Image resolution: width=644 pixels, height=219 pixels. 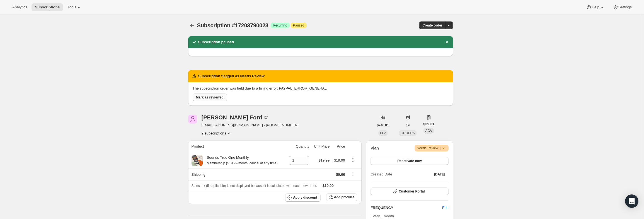 What do you see at coordinates (320, 88) in the screenshot?
I see `p: The subscription order was held due to a billing error: PAYPAL_ERROR_GENERAL` at bounding box center [320, 88].